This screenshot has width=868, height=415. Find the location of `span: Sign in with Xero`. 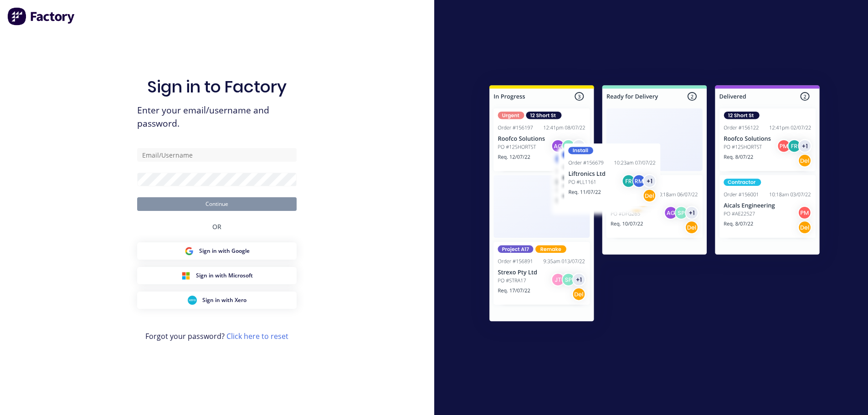

span: Sign in with Xero is located at coordinates (224, 300).